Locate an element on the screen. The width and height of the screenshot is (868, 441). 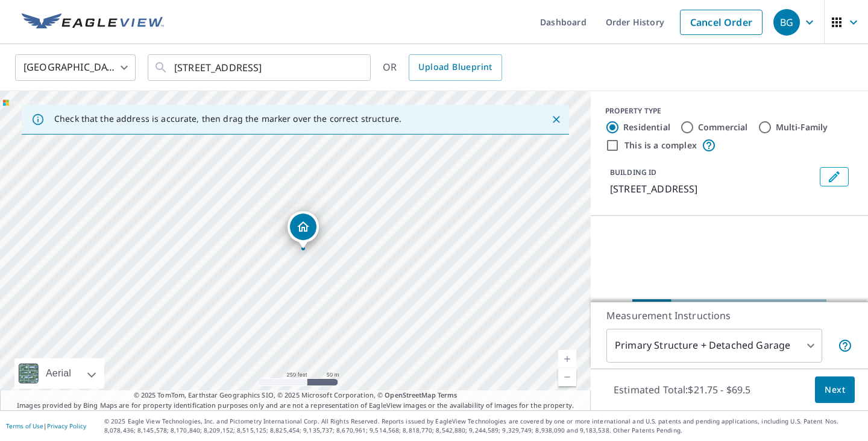
label: Residential is located at coordinates (647, 128).